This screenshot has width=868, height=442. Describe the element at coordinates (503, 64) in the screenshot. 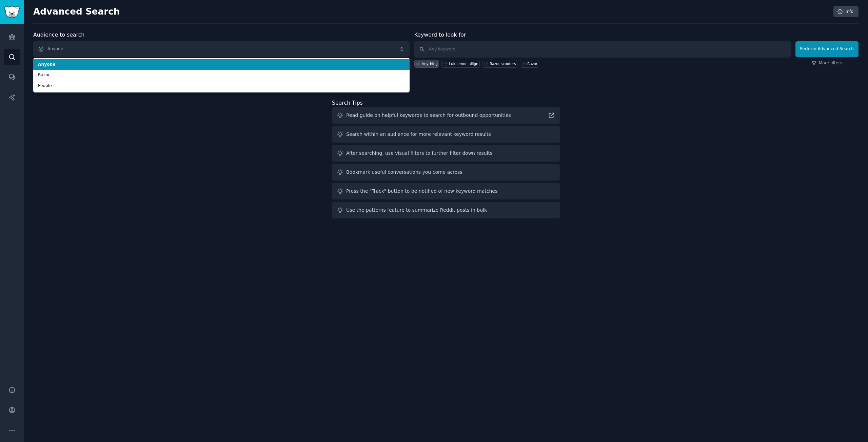

I see `div: Razor scooters` at that location.